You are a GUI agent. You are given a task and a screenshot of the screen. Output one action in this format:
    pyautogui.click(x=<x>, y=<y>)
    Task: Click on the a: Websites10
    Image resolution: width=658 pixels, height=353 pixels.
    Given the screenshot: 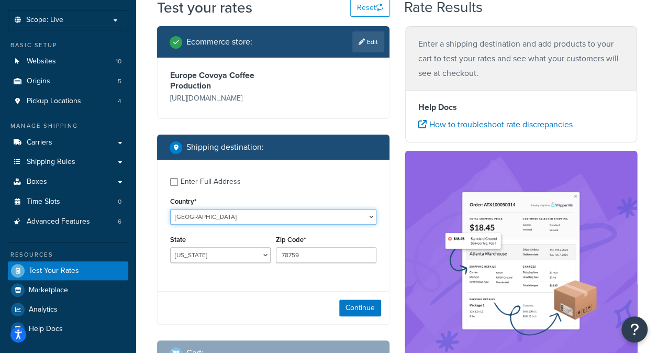 What is the action you would take?
    pyautogui.click(x=68, y=61)
    